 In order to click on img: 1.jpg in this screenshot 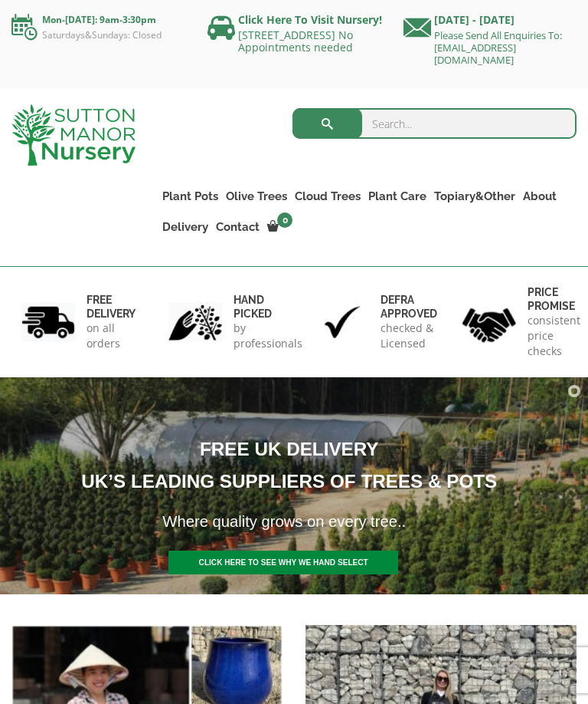, I will do `click(48, 322)`.